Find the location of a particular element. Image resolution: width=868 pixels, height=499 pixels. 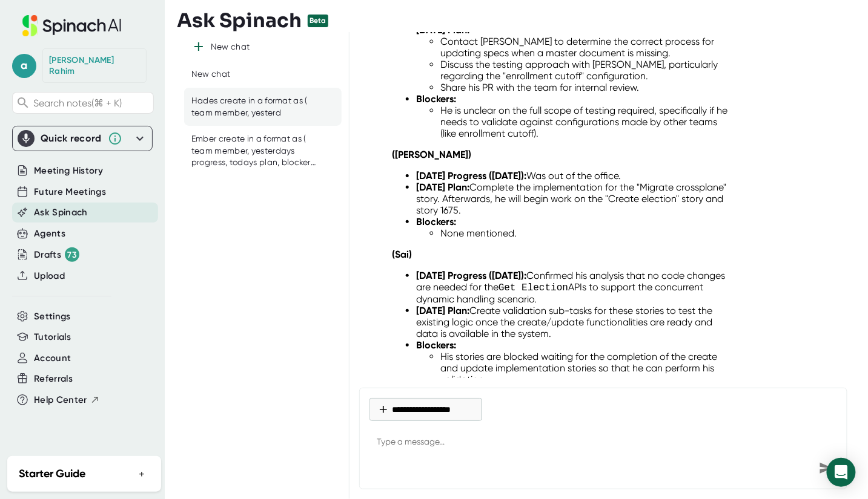

li: Create validation sub-tasks for these stories to test the existing logic once the create/update f... is located at coordinates (575, 322).